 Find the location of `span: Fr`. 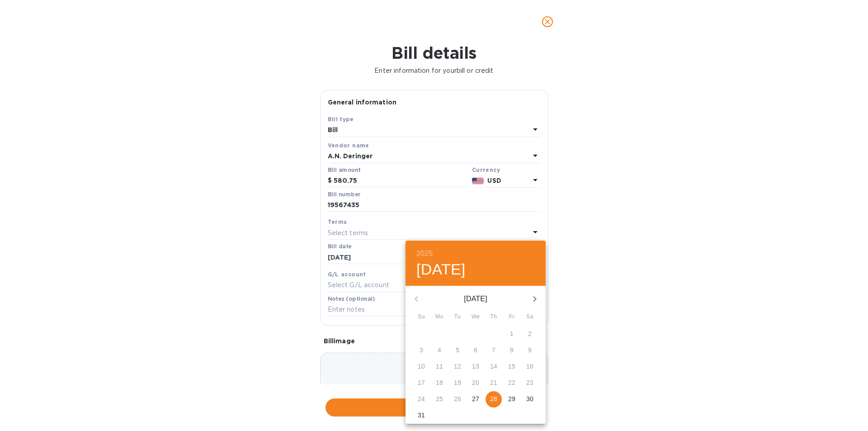

span: Fr is located at coordinates (512, 317).